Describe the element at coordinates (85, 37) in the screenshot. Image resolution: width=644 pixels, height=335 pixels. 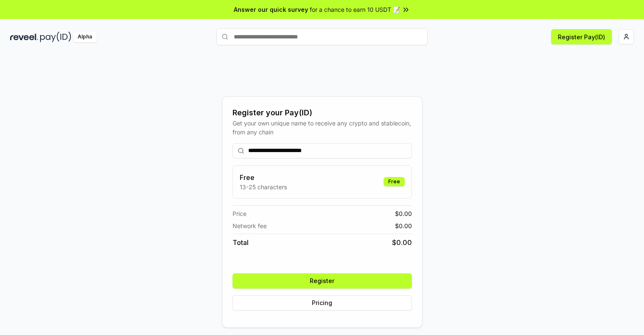
I see `div: Alpha` at that location.